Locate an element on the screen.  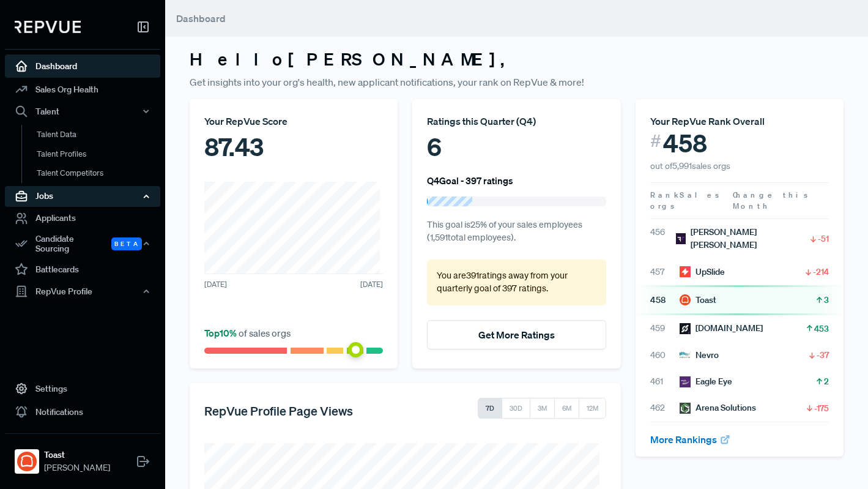
button: 3M is located at coordinates (542, 408).